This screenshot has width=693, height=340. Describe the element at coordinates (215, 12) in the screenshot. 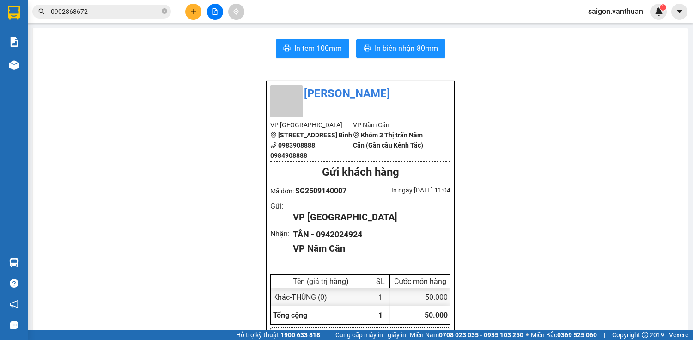

I see `span: file-add` at that location.